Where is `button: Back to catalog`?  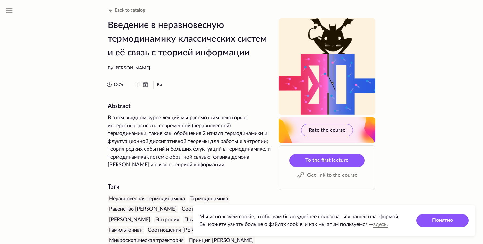
button: Back to catalog is located at coordinates (126, 10).